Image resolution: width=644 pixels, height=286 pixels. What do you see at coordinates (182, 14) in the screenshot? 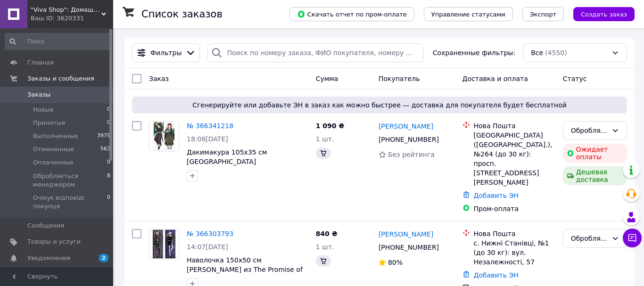
I see `h1: Список заказов` at bounding box center [182, 14].